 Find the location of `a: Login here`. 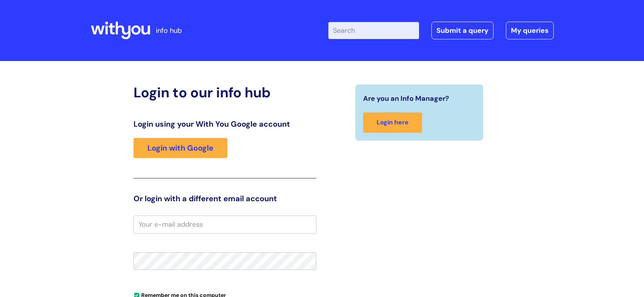

a: Login here is located at coordinates (392, 123).